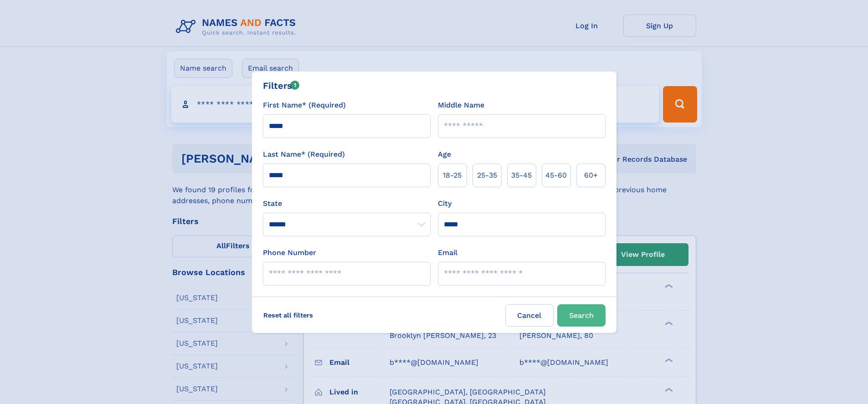  What do you see at coordinates (445, 203) in the screenshot?
I see `label: City` at bounding box center [445, 203].